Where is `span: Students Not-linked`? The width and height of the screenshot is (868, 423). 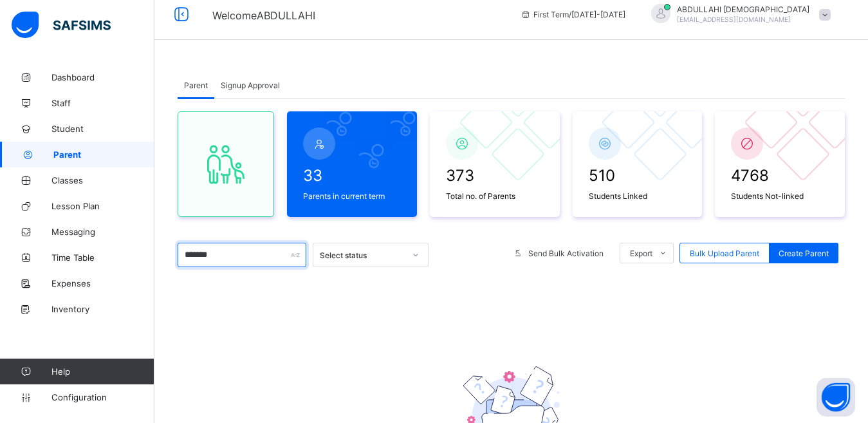
span: Students Not-linked is located at coordinates (781, 196).